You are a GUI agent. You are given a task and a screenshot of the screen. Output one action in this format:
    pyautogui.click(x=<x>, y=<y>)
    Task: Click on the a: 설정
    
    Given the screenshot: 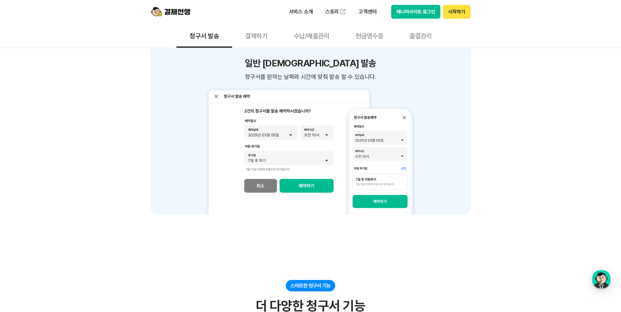 What is the action you would take?
    pyautogui.click(x=105, y=216)
    